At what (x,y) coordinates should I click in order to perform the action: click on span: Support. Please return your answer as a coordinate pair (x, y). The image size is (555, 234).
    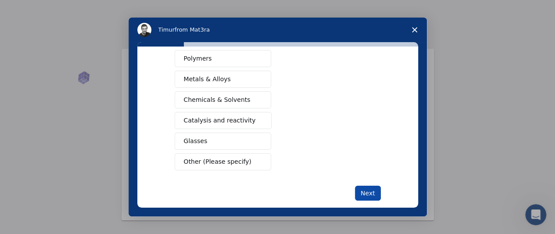
    Looking at the image, I should click on (33, 10).